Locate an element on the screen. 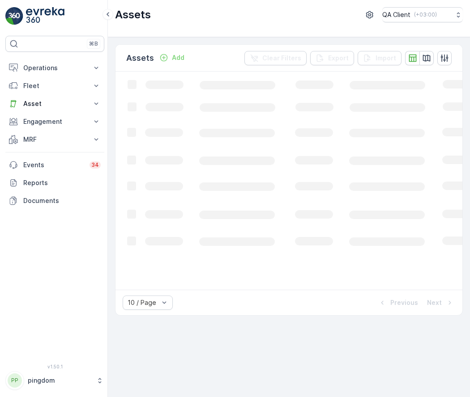 This screenshot has width=470, height=397. p: Export is located at coordinates (338, 58).